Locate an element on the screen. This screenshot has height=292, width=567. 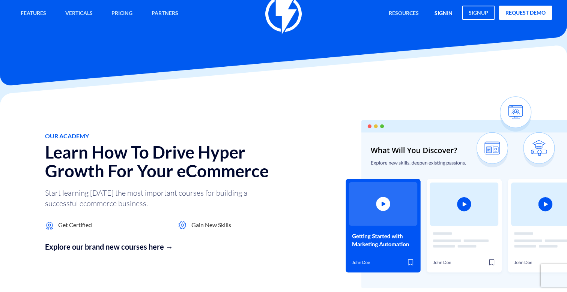
span: Gain New Skills is located at coordinates (211, 225).